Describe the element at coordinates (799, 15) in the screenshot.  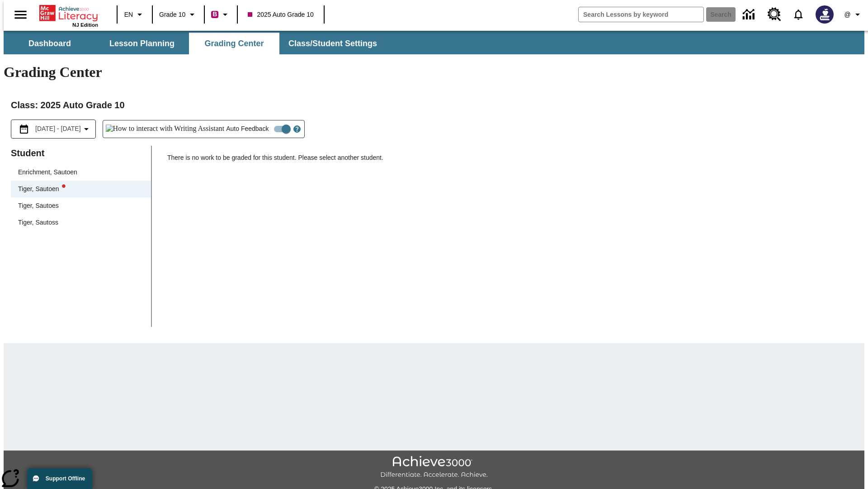
I see `a: Notifications` at that location.